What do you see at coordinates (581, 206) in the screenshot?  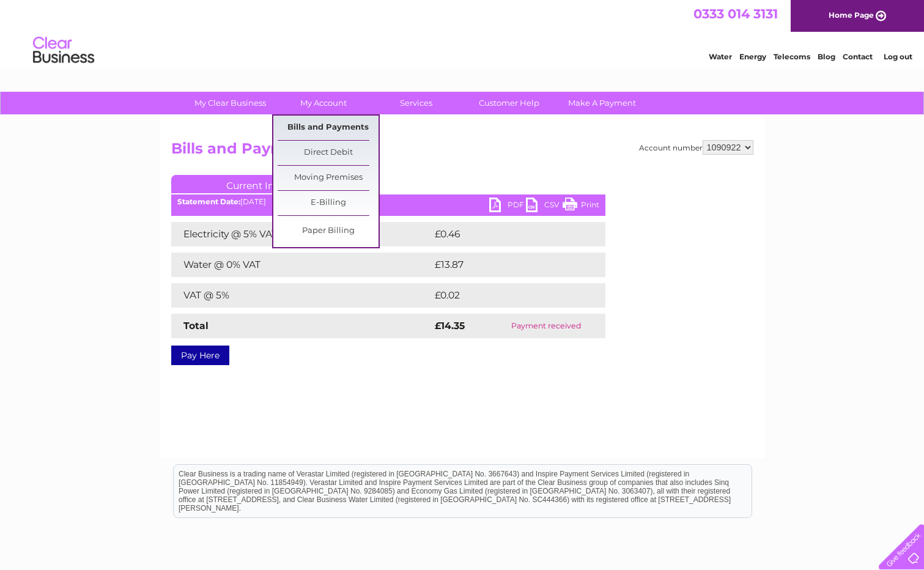 I see `a: Print` at bounding box center [581, 206].